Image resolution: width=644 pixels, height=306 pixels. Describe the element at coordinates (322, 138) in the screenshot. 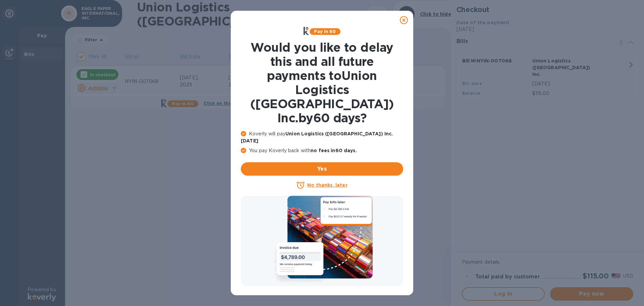

I see `p: Koverly will pay` at that location.